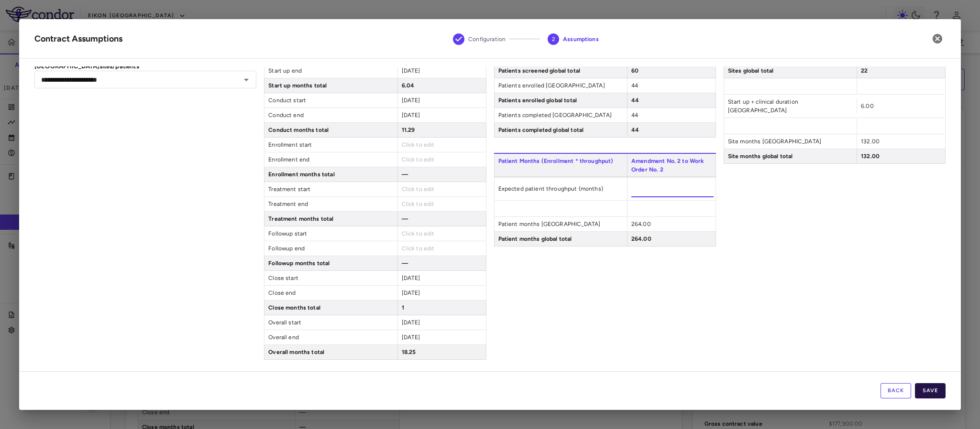 The height and width of the screenshot is (429, 980). I want to click on span: Patients screened global total, so click(560, 71).